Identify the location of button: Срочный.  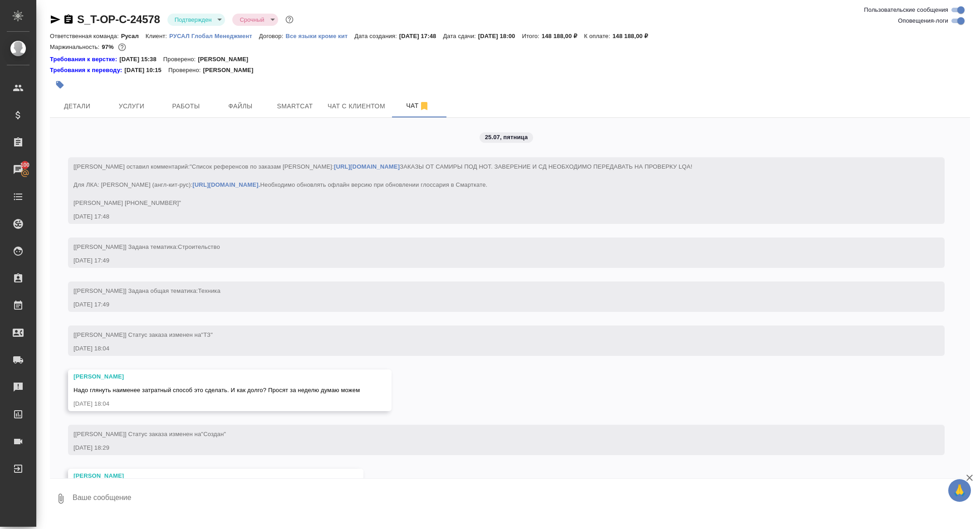
(252, 19).